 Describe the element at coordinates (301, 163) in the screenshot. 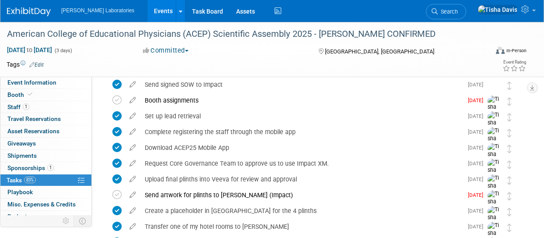

I see `div: Request Core Governance Team to approve us to use Impact XM.` at that location.